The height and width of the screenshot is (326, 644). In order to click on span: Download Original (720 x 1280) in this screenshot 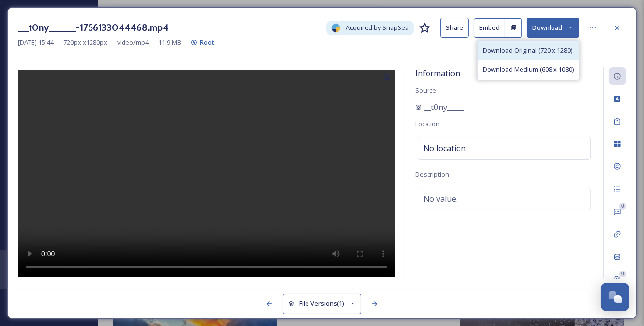, I will do `click(527, 50)`.